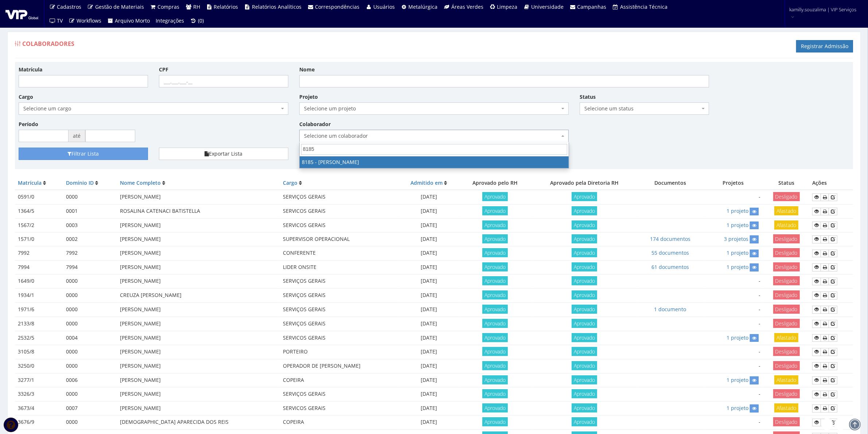  Describe the element at coordinates (60, 20) in the screenshot. I see `span: TV` at that location.